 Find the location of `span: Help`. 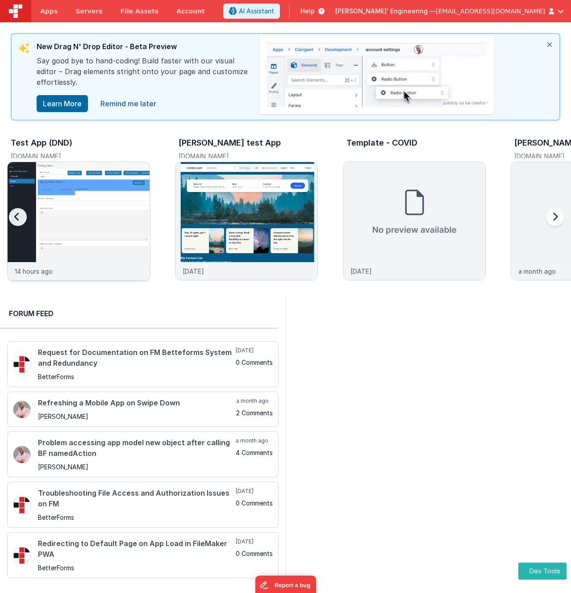

span: Help is located at coordinates (308, 11).